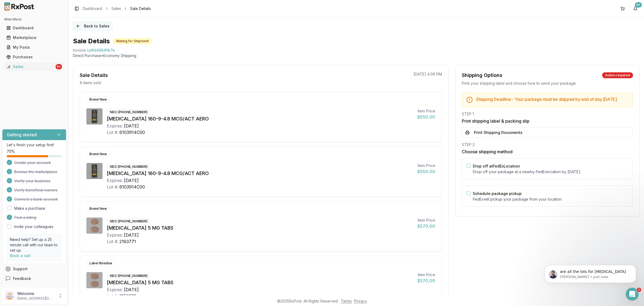 The width and height of the screenshot is (644, 306). What do you see at coordinates (547, 145) in the screenshot?
I see `div: STEP 2` at bounding box center [547, 145].